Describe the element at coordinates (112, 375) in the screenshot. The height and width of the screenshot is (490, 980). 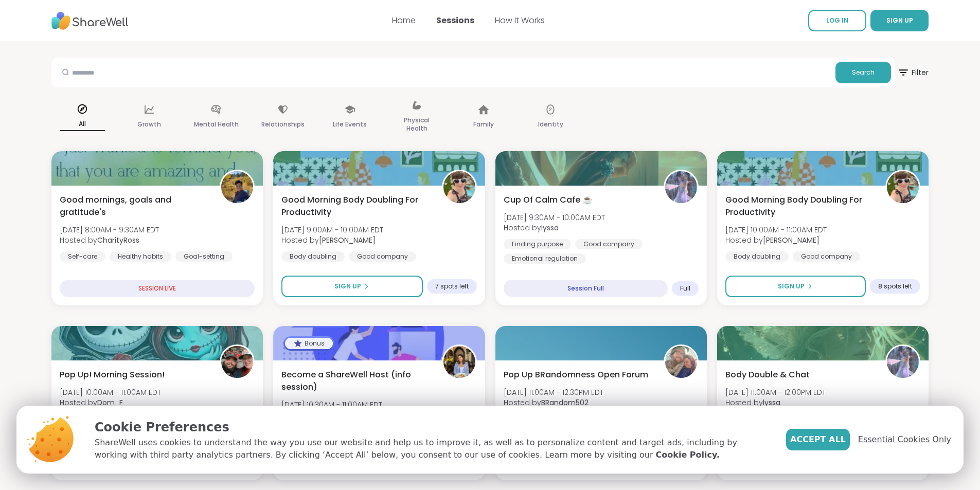
I see `span: Pop Up! Morning Session!` at that location.